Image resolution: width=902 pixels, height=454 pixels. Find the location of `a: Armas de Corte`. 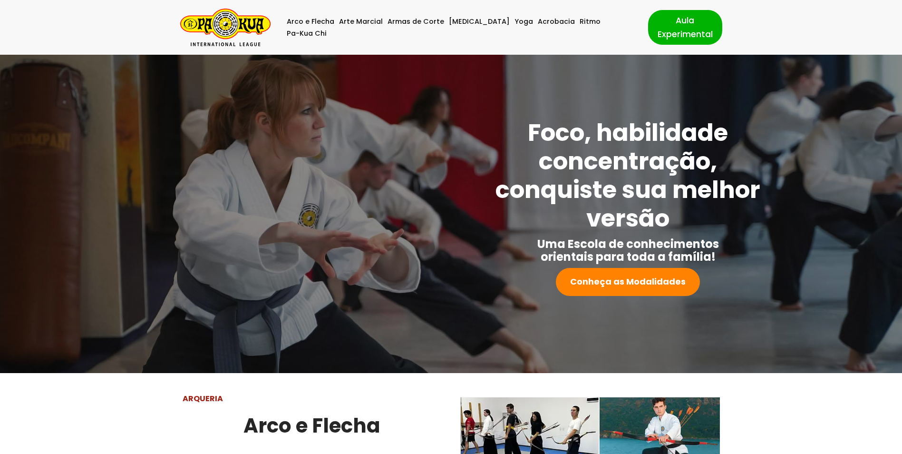

a: Armas de Corte is located at coordinates (416, 21).